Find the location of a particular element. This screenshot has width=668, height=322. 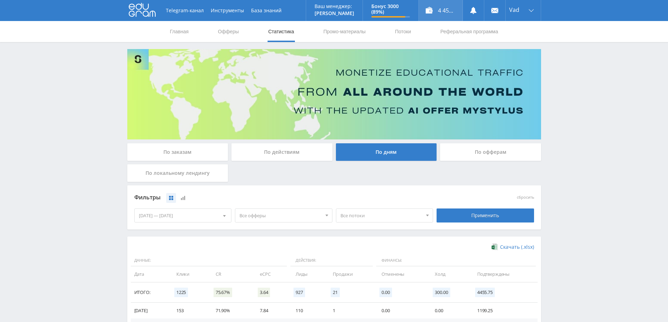

td: 110 is located at coordinates (307, 311).